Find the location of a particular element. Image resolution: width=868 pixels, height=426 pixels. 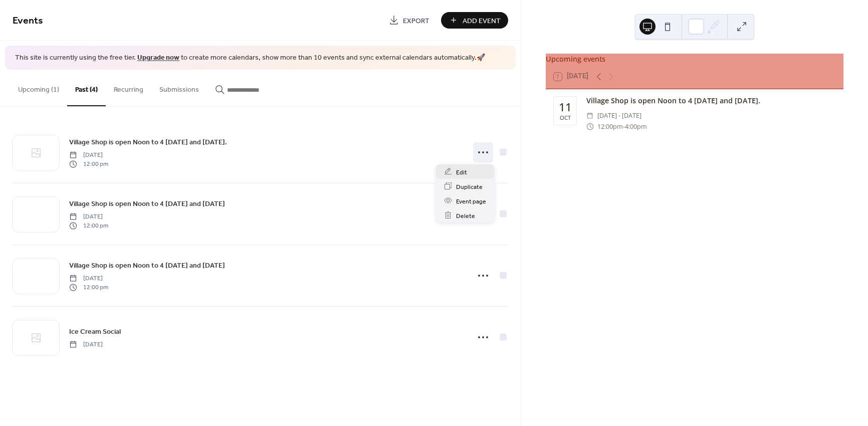

span: Add Event is located at coordinates (481, 21).